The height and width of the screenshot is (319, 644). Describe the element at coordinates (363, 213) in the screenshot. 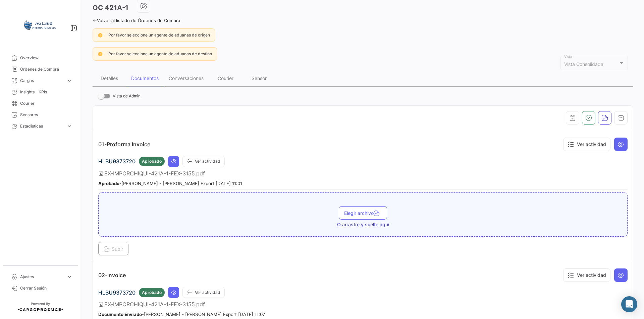

I see `button: Elegir archivo` at that location.